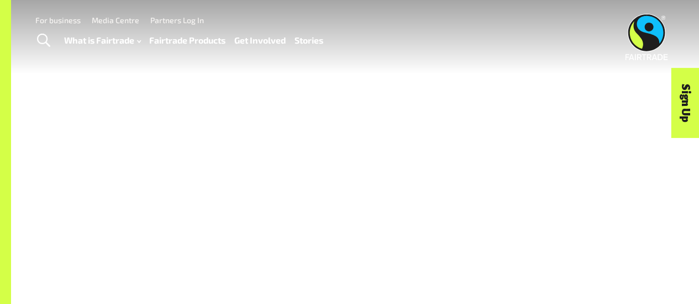 The image size is (699, 304). What do you see at coordinates (102, 40) in the screenshot?
I see `a: What is Fairtrade` at bounding box center [102, 40].